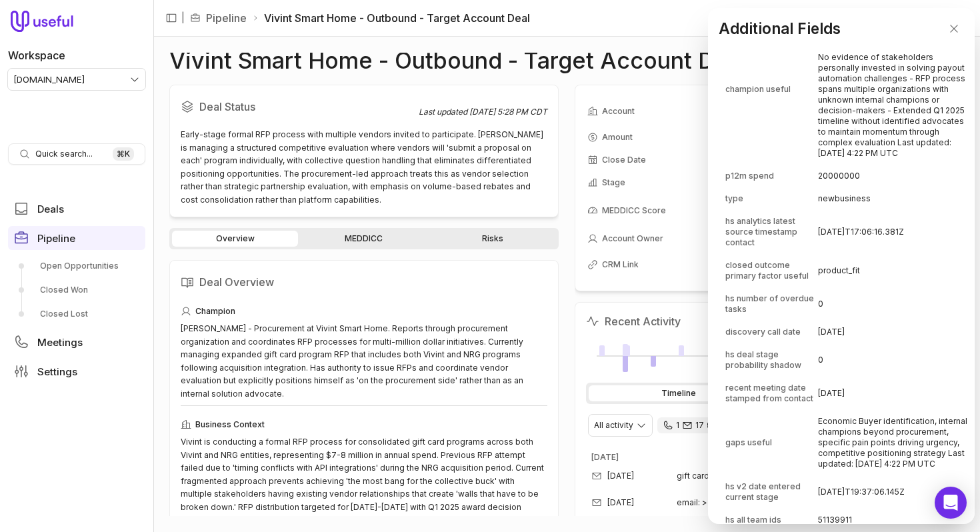  I want to click on span: gaps useful, so click(749, 443).